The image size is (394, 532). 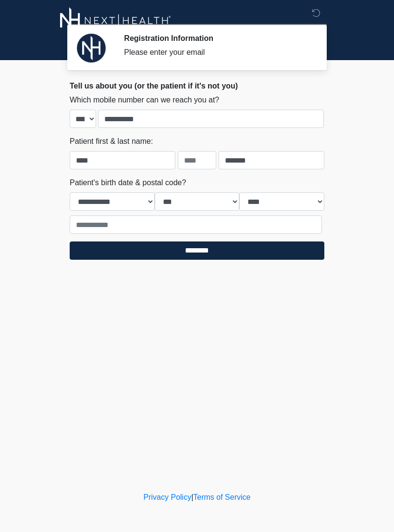 What do you see at coordinates (197, 85) in the screenshot?
I see `h2: Tell us about you (or the patient if it's not you)` at bounding box center [197, 85].